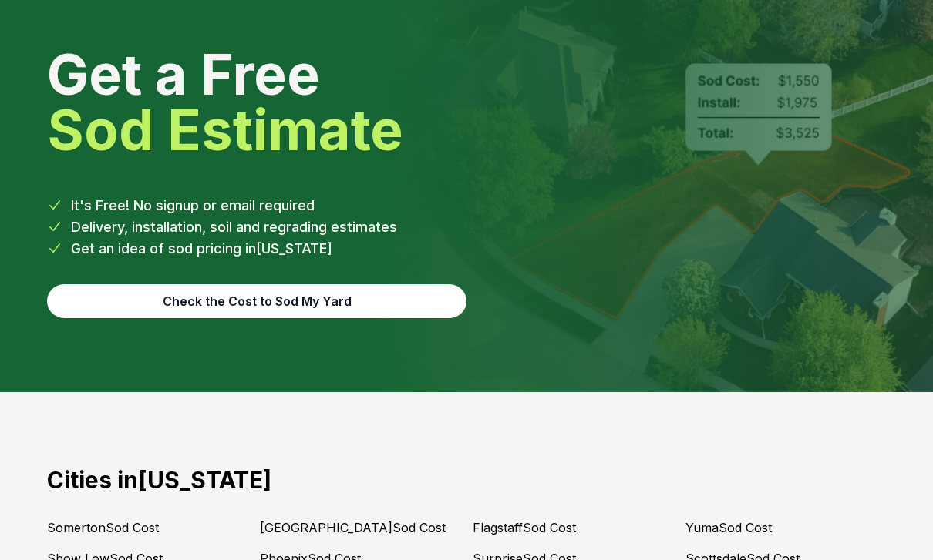 Image resolution: width=933 pixels, height=560 pixels. I want to click on button: Check the Cost to Sod My Yard, so click(256, 301).